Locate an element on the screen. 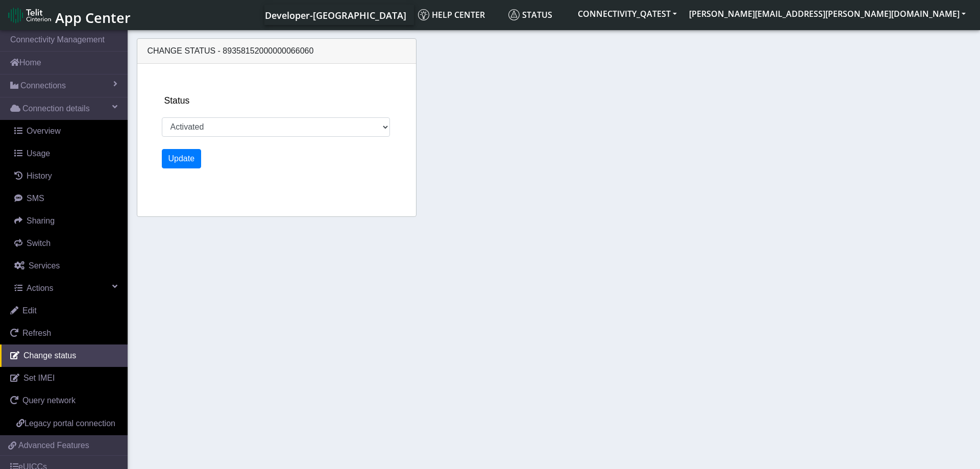  button: CONNECTIVITY_QATEST is located at coordinates (627, 14).